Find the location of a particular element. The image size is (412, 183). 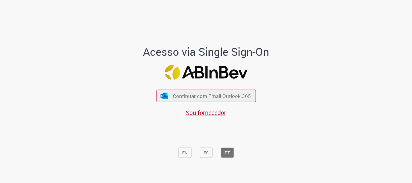

button: PT is located at coordinates (227, 153).